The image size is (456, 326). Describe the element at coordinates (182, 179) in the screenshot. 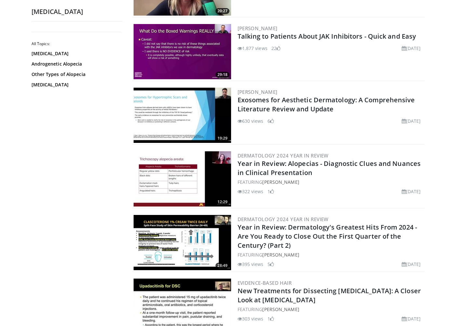

I see `img: cdfdb102-9b3f-44cb-bbdc-304af51bdeda.300x170_q85_crop-smart_upscale.jpg` at that location.